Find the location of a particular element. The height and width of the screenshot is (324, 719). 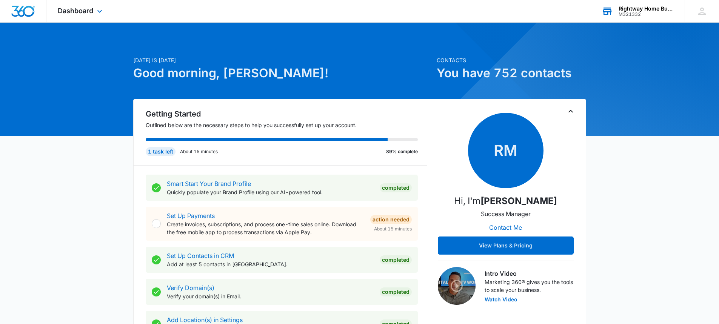

p: Outlined below are the necessary steps to help you successfully set up your account. is located at coordinates (286, 125).